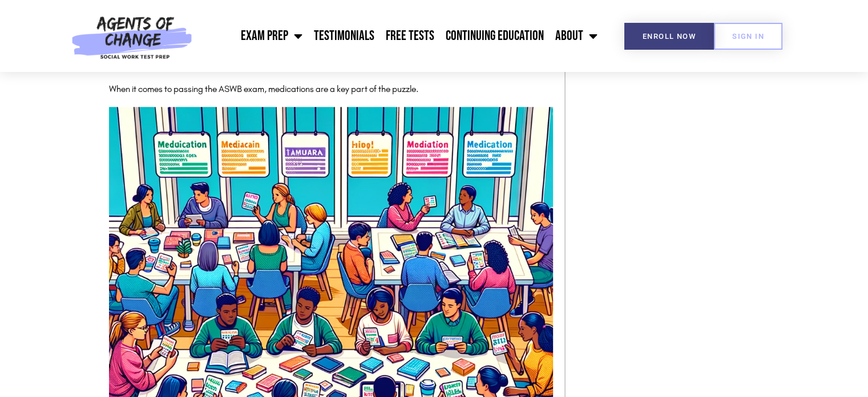  Describe the element at coordinates (669, 36) in the screenshot. I see `a: Enroll Now` at that location.